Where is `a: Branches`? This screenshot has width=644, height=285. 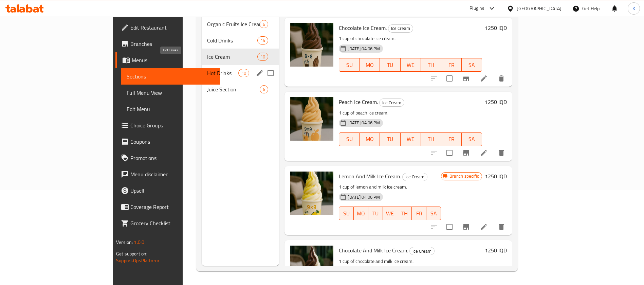
a: Branches is located at coordinates (168, 44).